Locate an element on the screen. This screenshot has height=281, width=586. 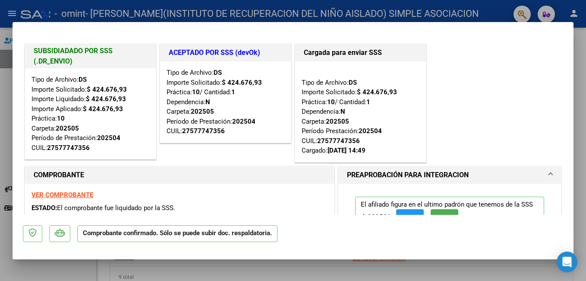
span: ESTADO: is located at coordinates (44, 208).